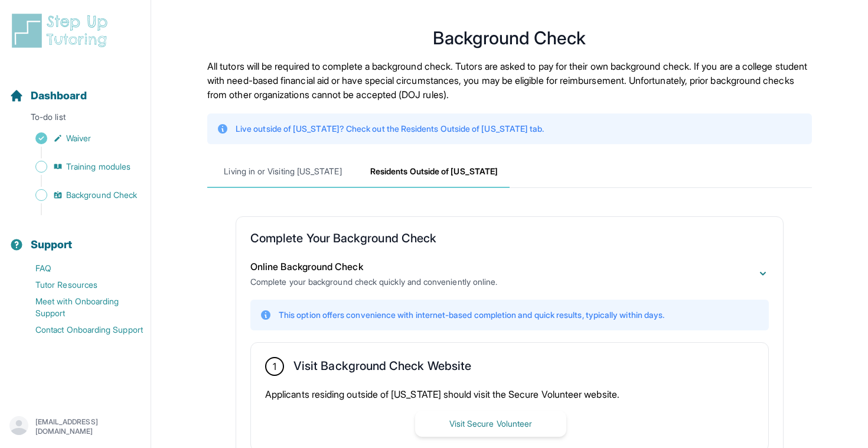 The width and height of the screenshot is (868, 448). What do you see at coordinates (102, 195) in the screenshot?
I see `span: Background Check` at bounding box center [102, 195].